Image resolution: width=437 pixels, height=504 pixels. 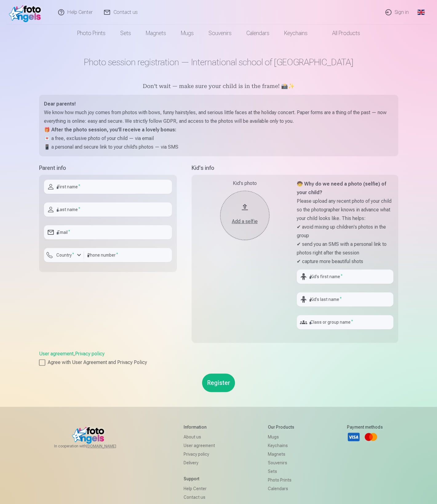 What do you see at coordinates (345, 249) in the screenshot?
I see `p: ✔ send you an SMS with a personal link to photos right after the session` at bounding box center [345, 249].